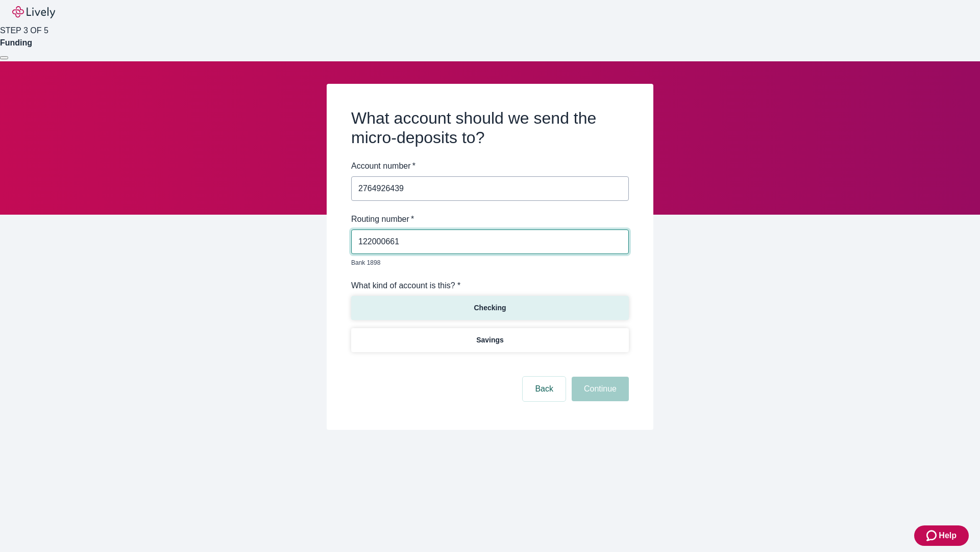  Describe the element at coordinates (34, 12) in the screenshot. I see `img: Lively` at that location.